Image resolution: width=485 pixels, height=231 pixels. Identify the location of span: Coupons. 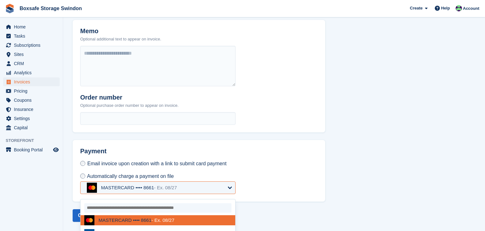
(33, 100).